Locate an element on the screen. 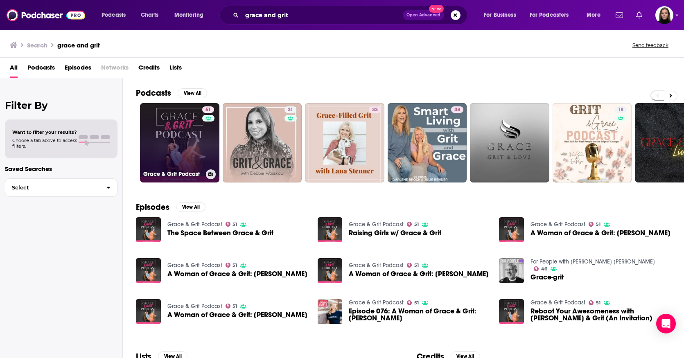  p: Saved Searches is located at coordinates (61, 169).